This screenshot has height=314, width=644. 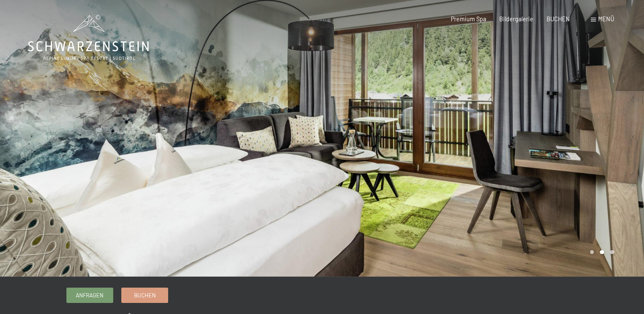 I want to click on span: Bildergalerie, so click(x=516, y=19).